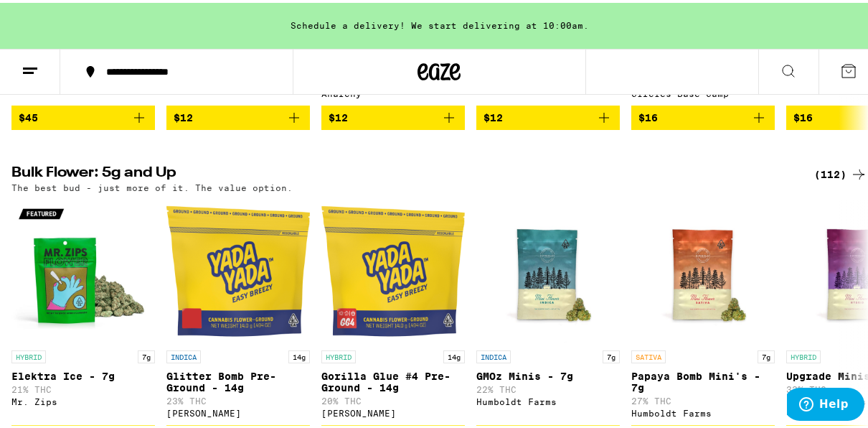 The width and height of the screenshot is (868, 428). I want to click on img: Humboldt Farms - Papaya Bomb Mini's - 7g, so click(703, 268).